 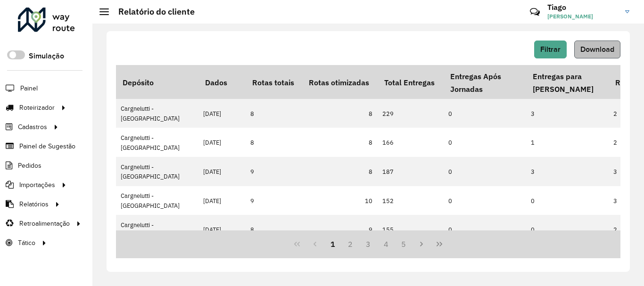 What do you see at coordinates (138, 83) in the screenshot?
I see `font: Depósito` at bounding box center [138, 83].